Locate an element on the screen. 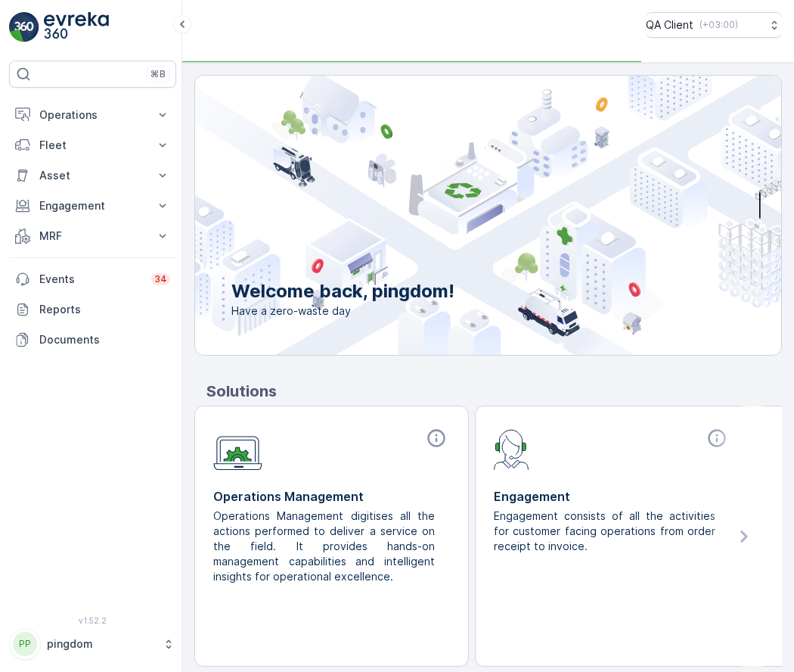 Image resolution: width=794 pixels, height=672 pixels. p: Documents is located at coordinates (105, 340).